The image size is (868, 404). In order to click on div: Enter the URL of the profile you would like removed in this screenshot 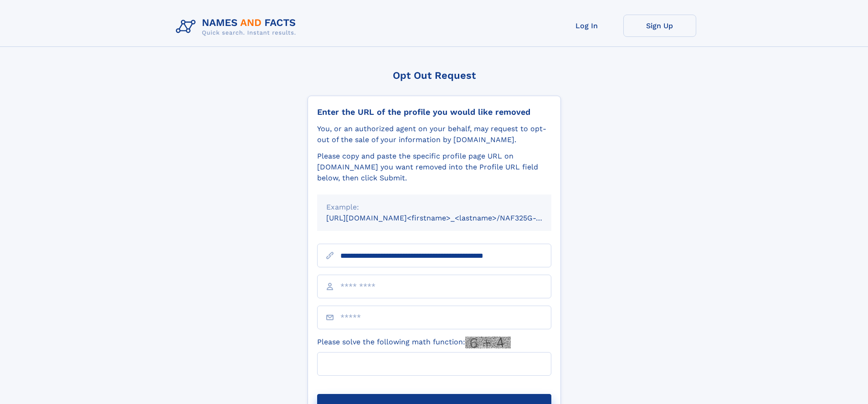, I will do `click(434, 112)`.